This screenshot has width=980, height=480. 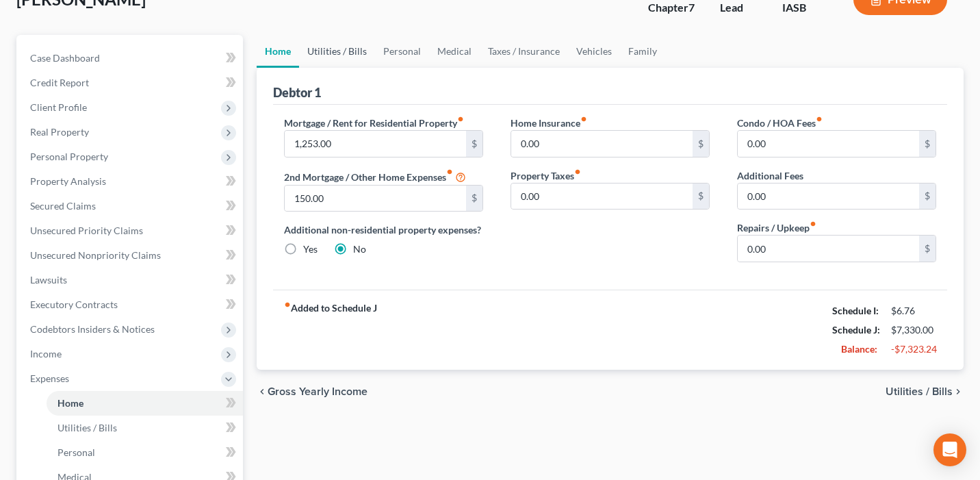 What do you see at coordinates (642, 51) in the screenshot?
I see `a: Family` at bounding box center [642, 51].